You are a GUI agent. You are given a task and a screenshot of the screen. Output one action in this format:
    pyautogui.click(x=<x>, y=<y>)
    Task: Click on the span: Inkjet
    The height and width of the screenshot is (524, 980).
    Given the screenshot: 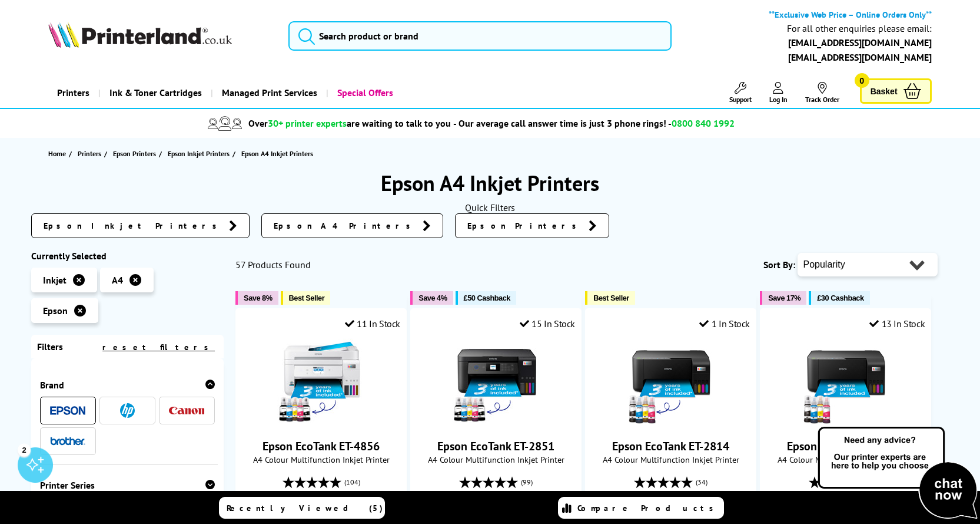 What is the action you would take?
    pyautogui.click(x=55, y=280)
    